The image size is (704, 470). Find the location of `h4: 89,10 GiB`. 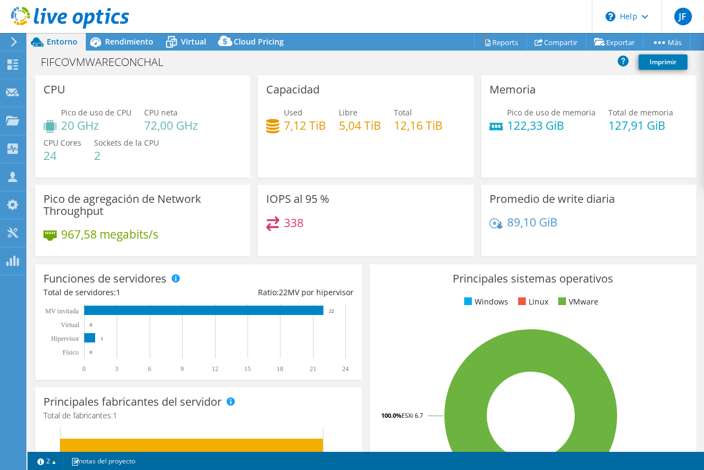

h4: 89,10 GiB is located at coordinates (533, 222).